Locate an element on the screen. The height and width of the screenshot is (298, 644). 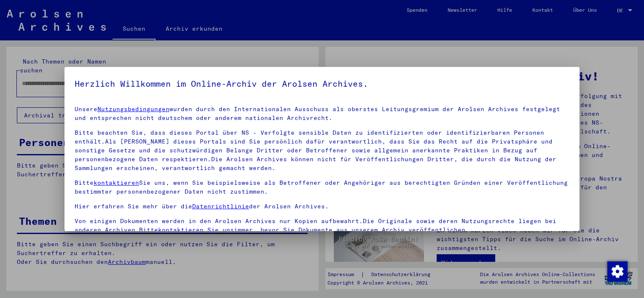
p: Bitte beachten Sie, dass dieses Portal über NS - Verfolgte sensible Daten zu identifizierten oder... is located at coordinates (322, 150).